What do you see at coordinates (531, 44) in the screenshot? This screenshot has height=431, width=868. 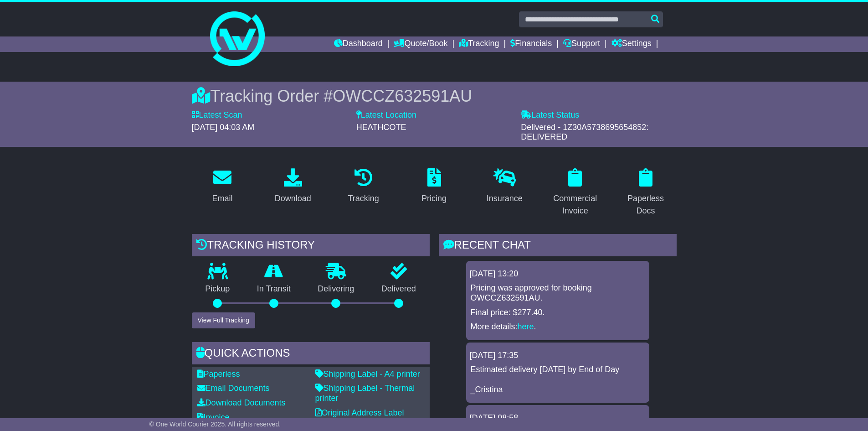 I see `a: Financials` at bounding box center [531, 44].